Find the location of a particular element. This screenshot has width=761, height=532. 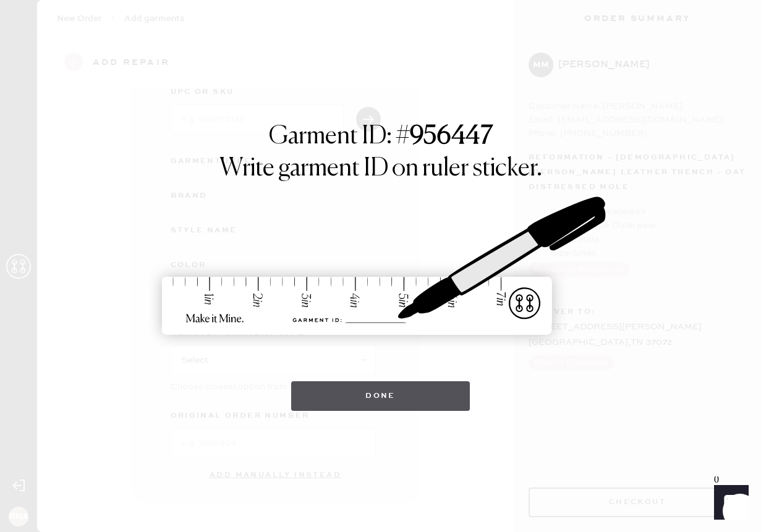

button: Done is located at coordinates (380, 396).